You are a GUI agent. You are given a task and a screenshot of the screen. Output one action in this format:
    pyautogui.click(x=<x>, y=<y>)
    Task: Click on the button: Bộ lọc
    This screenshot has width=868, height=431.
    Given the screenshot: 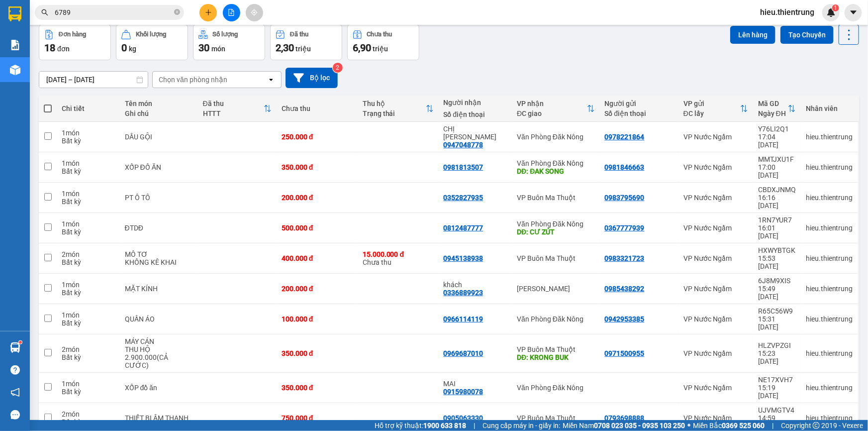 What is the action you would take?
    pyautogui.click(x=311, y=78)
    